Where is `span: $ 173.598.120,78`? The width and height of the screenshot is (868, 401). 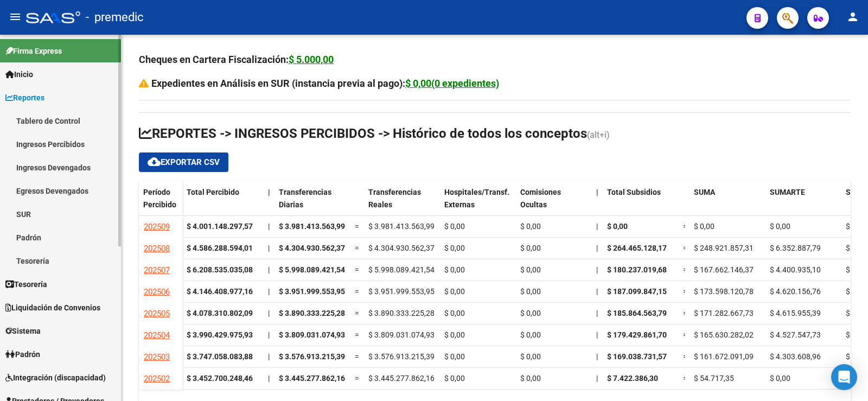 span: $ 173.598.120,78 is located at coordinates (724, 292).